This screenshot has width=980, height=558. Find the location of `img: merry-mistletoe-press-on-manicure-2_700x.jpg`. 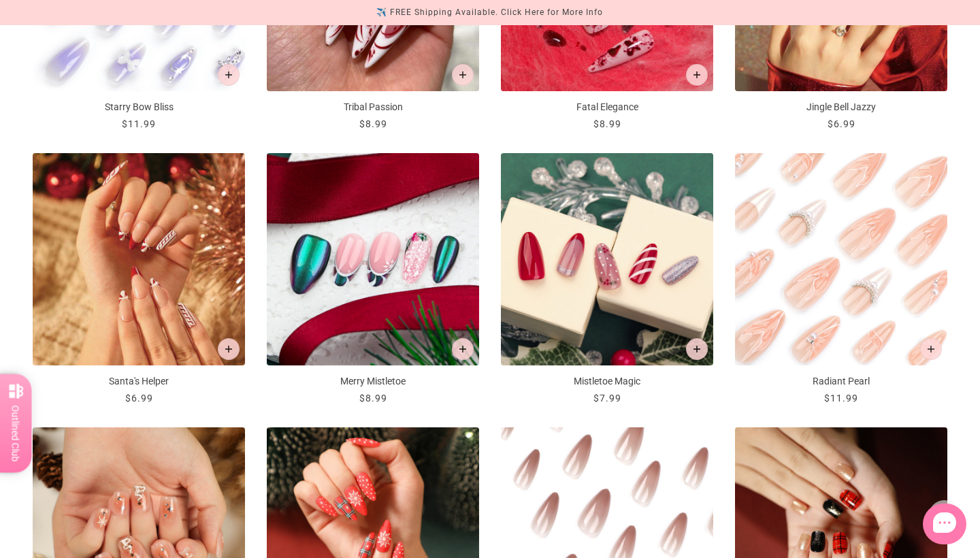

img: merry-mistletoe-press-on-manicure-2_700x.jpg is located at coordinates (373, 260).